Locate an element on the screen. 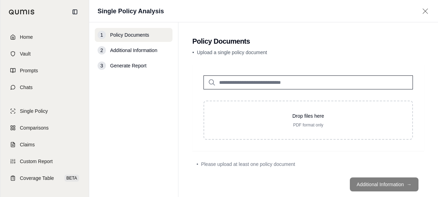 This screenshot has width=438, height=197. a: Single Policy is located at coordinates (45, 111).